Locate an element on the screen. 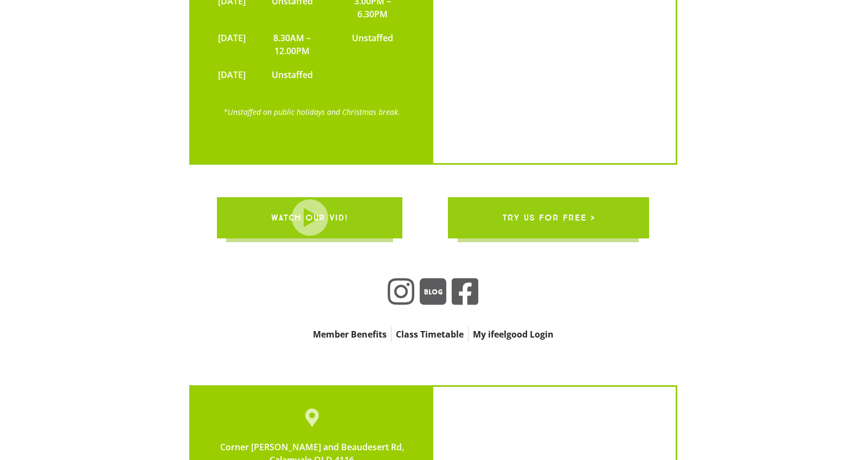 This screenshot has height=460, width=866. a: Class Timetable is located at coordinates (429, 334).